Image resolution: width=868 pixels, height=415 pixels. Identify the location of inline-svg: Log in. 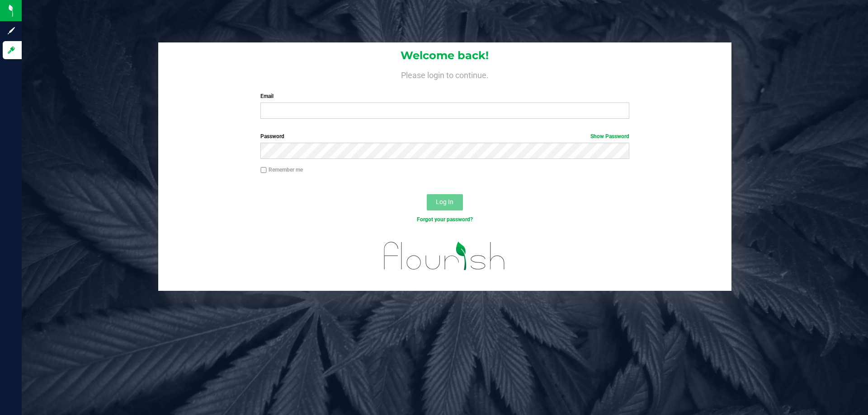
(11, 50).